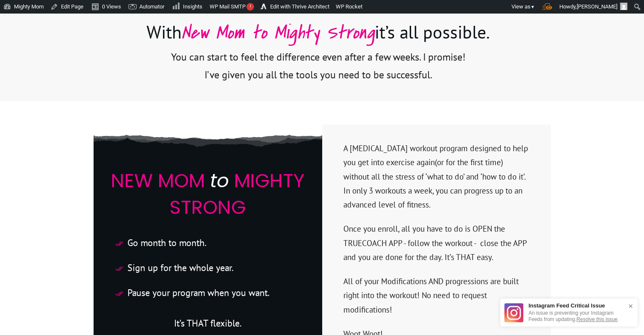 This screenshot has width=644, height=335. What do you see at coordinates (167, 243) in the screenshot?
I see `span: Go month to month.` at bounding box center [167, 243].